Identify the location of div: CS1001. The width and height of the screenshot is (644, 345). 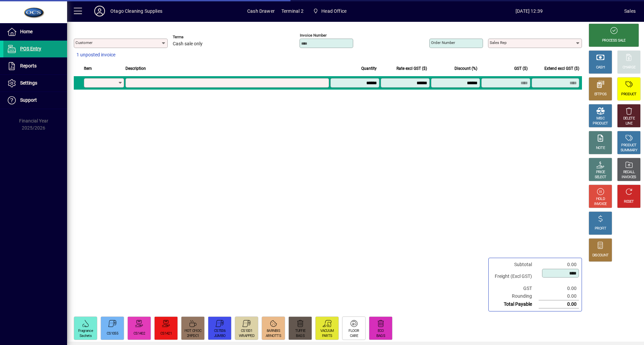
(247, 330).